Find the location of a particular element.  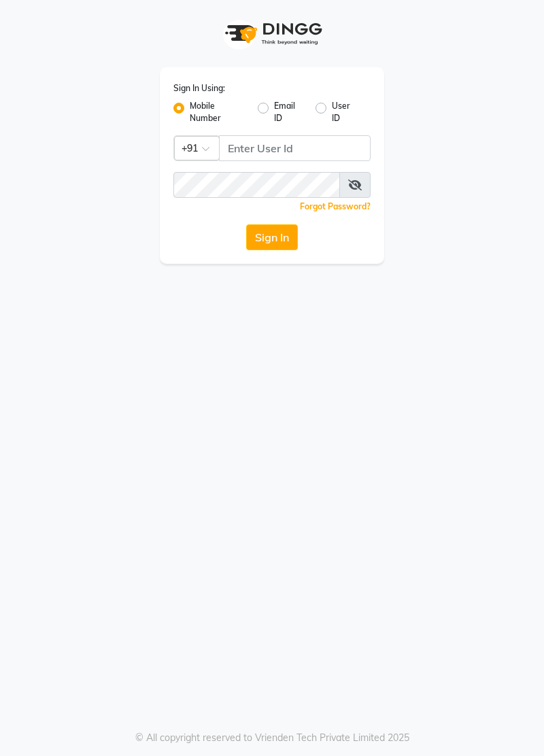

button: Sign In is located at coordinates (272, 237).